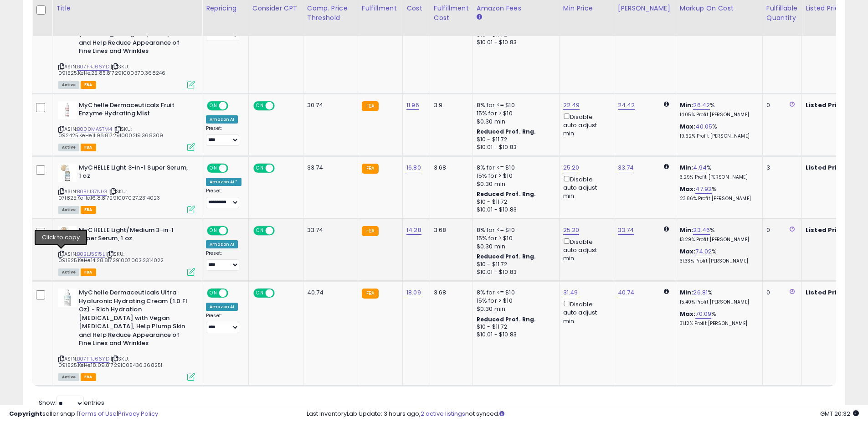 This screenshot has height=423, width=868. Describe the element at coordinates (704, 251) in the screenshot. I see `a: 74.02` at that location.